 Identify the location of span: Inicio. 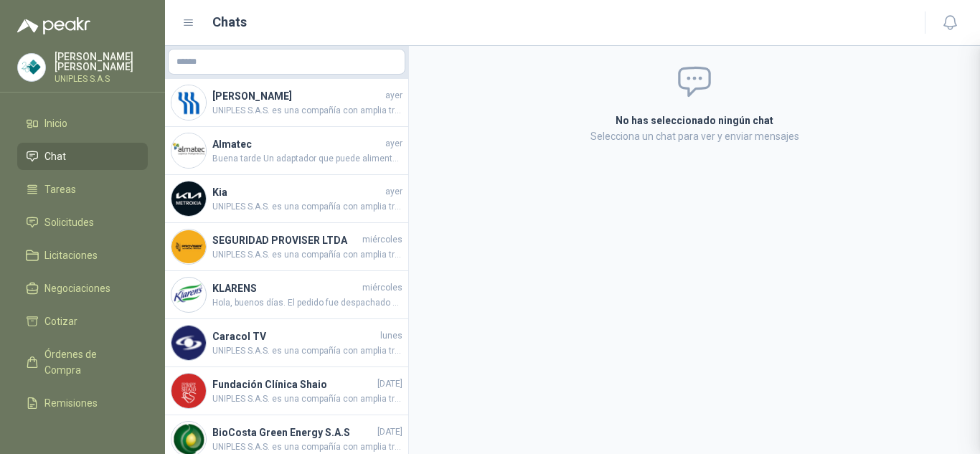
(56, 123).